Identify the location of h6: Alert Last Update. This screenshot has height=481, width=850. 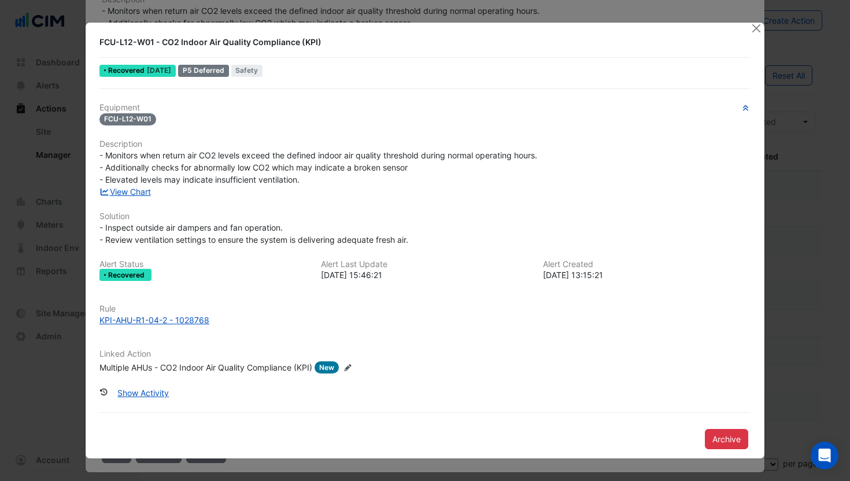
(424, 264).